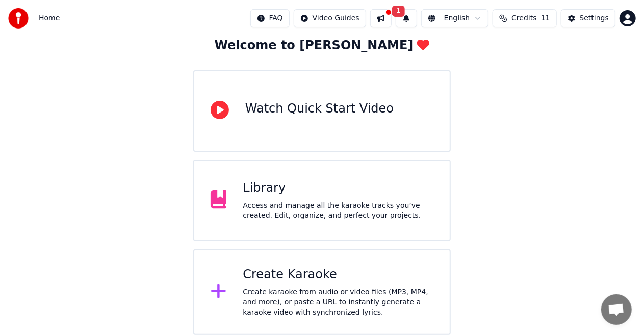  I want to click on button: Settings, so click(588, 18).